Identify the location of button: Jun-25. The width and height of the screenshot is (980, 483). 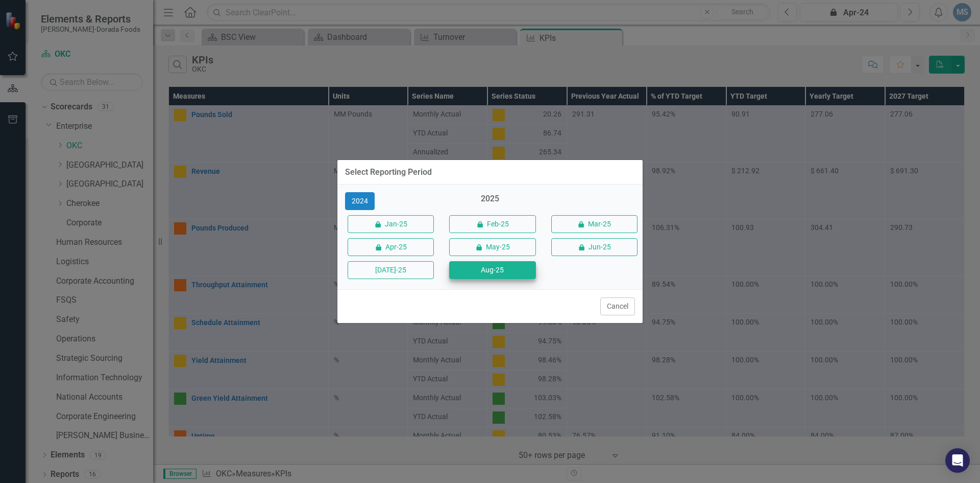
(594, 247).